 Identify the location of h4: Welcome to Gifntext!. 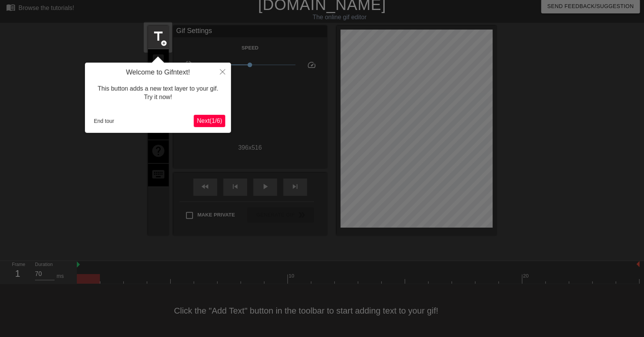
(158, 72).